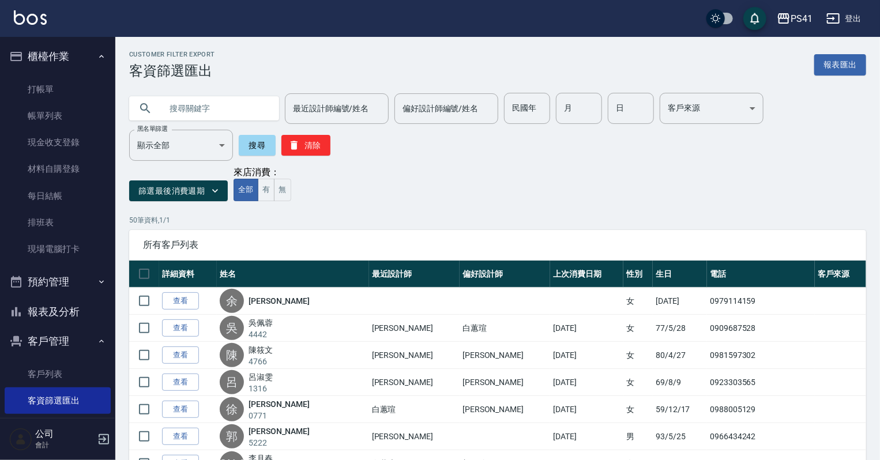 This screenshot has height=460, width=880. What do you see at coordinates (504, 274) in the screenshot?
I see `th: 偏好設計師` at bounding box center [504, 274].